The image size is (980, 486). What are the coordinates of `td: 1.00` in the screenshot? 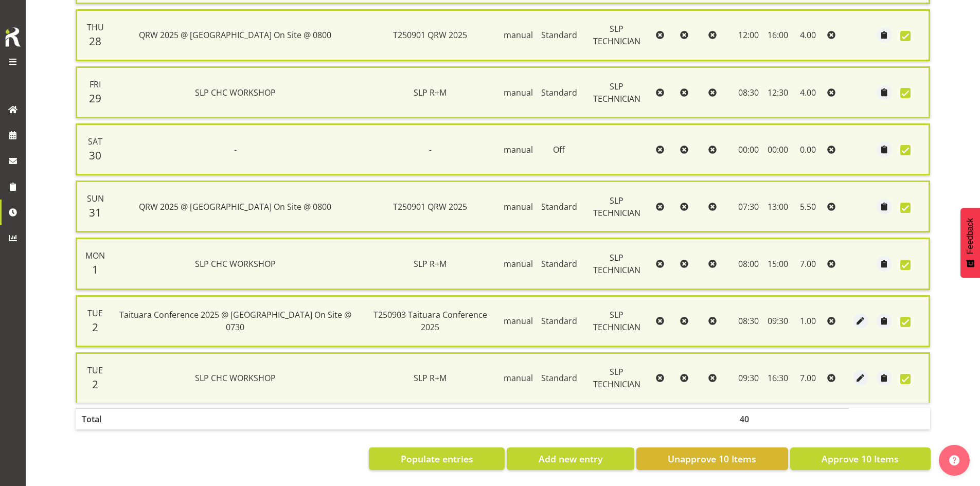 It's located at (808, 321).